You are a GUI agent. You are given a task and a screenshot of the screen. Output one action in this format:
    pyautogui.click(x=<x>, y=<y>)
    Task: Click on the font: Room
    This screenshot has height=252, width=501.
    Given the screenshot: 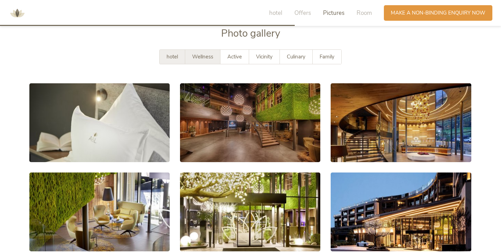 What is the action you would take?
    pyautogui.click(x=364, y=13)
    